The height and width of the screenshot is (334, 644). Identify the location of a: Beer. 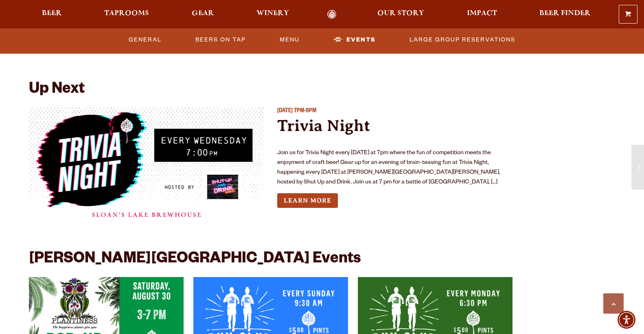
(52, 14).